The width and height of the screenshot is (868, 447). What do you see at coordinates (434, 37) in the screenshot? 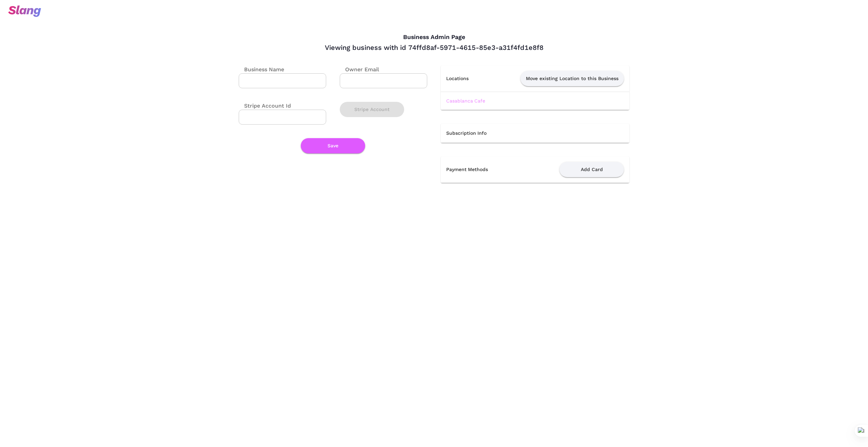
I see `h4: Business Admin Page` at bounding box center [434, 37].